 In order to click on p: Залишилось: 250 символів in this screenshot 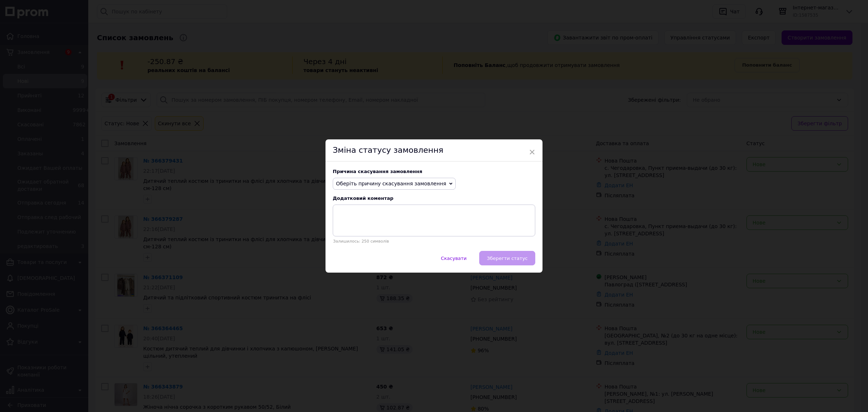, I will do `click(434, 241)`.